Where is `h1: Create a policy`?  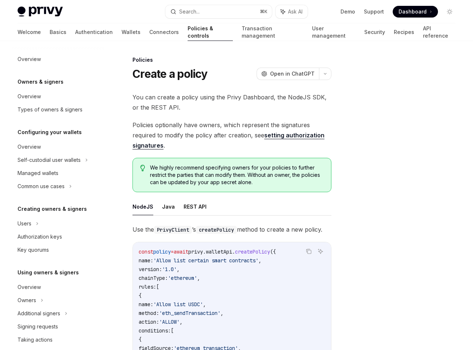 h1: Create a policy is located at coordinates (170, 74).